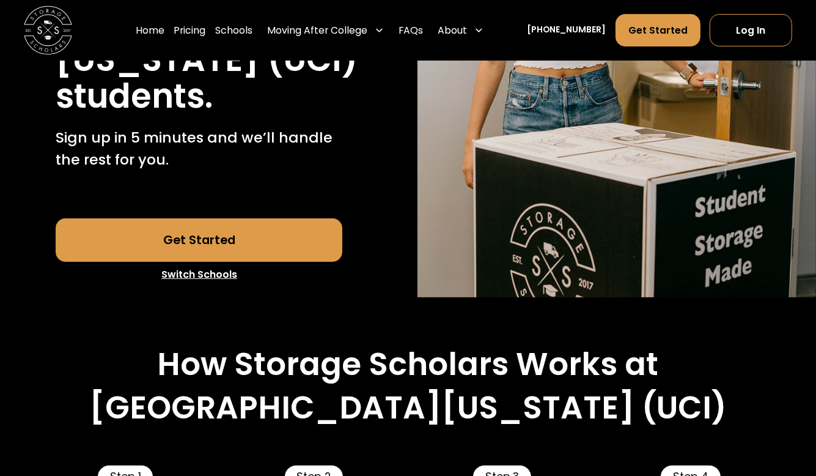 This screenshot has height=476, width=816. What do you see at coordinates (233, 30) in the screenshot?
I see `a: Schools` at bounding box center [233, 30].